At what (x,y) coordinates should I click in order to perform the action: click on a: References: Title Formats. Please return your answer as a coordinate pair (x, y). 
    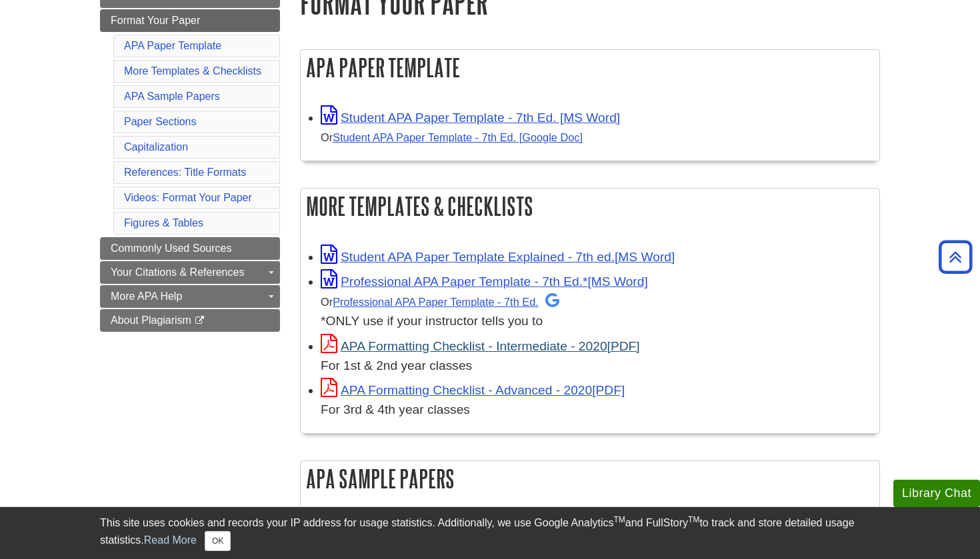
    Looking at the image, I should click on (184, 172).